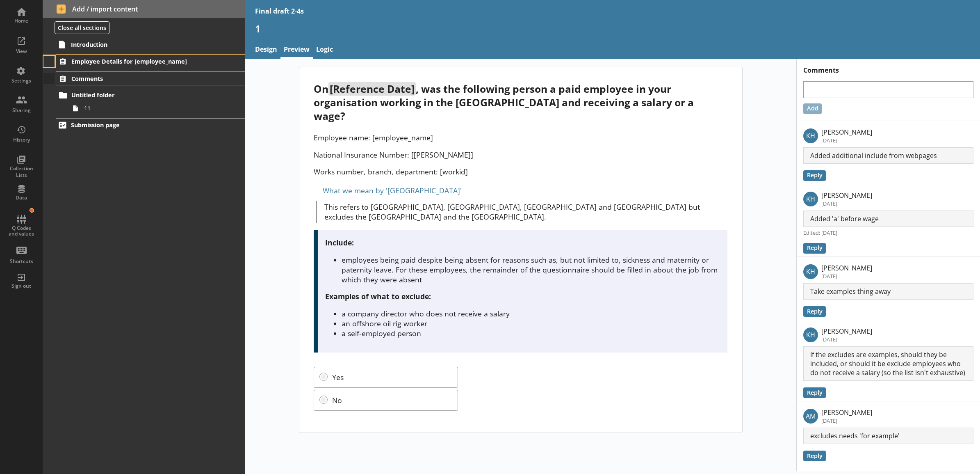  What do you see at coordinates (22, 81) in the screenshot?
I see `div: Settings` at bounding box center [22, 81].